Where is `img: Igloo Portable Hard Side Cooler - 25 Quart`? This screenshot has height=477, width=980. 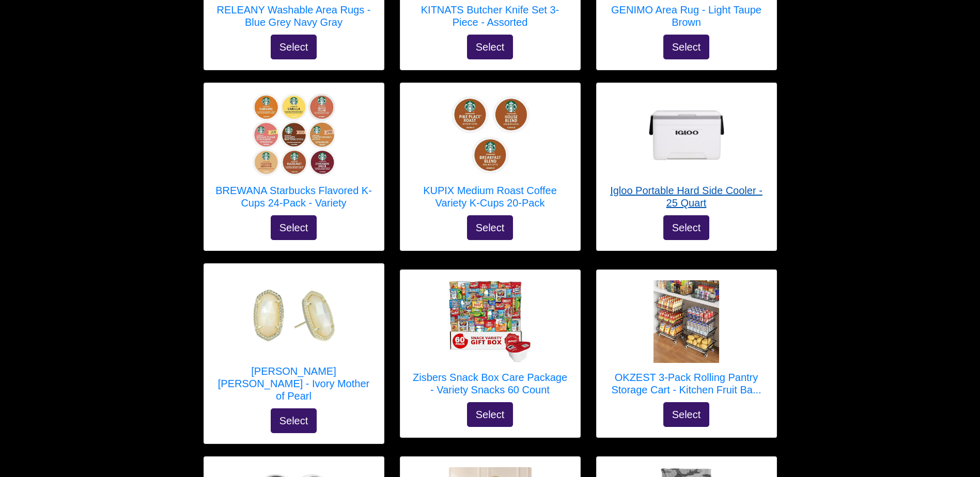 img: Igloo Portable Hard Side Cooler - 25 Quart is located at coordinates (687, 136).